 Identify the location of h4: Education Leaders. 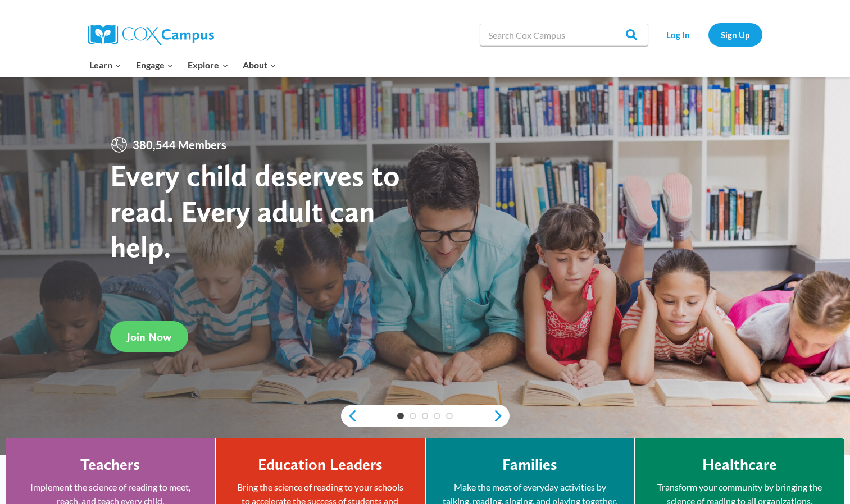
(320, 465).